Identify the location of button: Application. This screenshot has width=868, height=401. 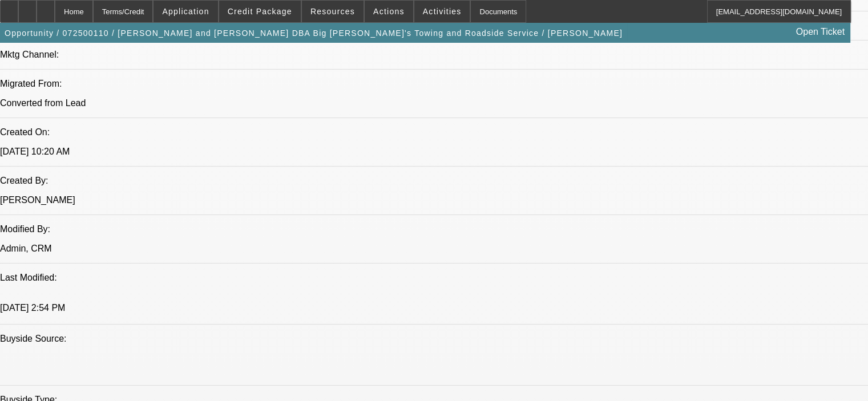
(186, 11).